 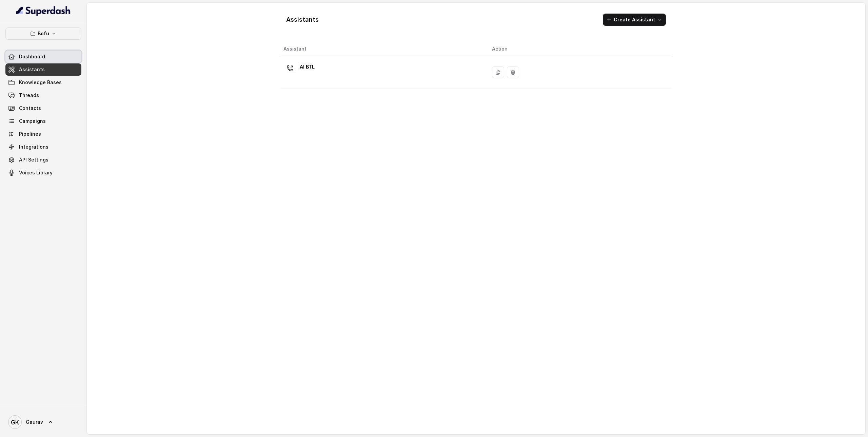 I want to click on span: Dashboard, so click(x=32, y=57).